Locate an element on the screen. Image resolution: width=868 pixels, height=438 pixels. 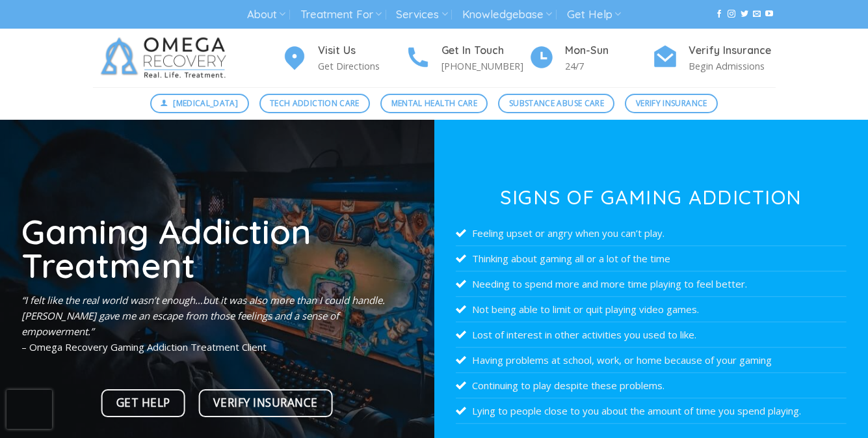
a: Verify Insurance Begin Admissions is located at coordinates (714, 58).